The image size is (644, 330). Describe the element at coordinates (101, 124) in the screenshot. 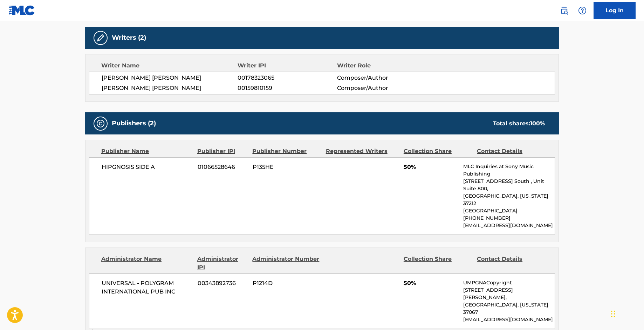

I see `img: Publishers` at that location.